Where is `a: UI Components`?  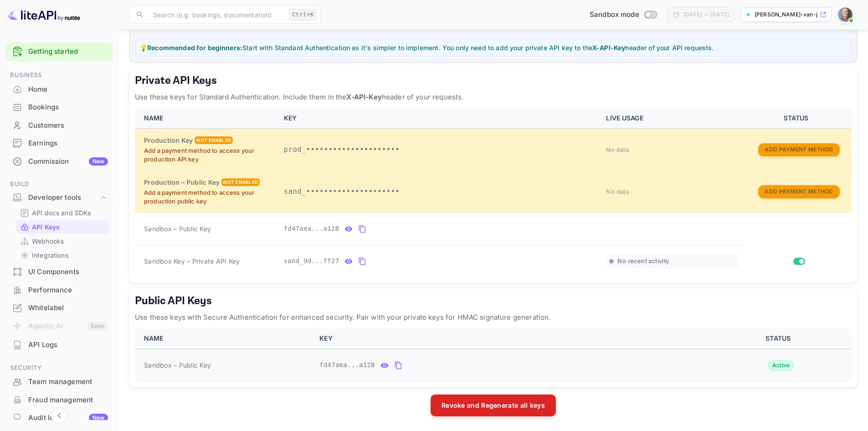 a: UI Components is located at coordinates (59, 271).